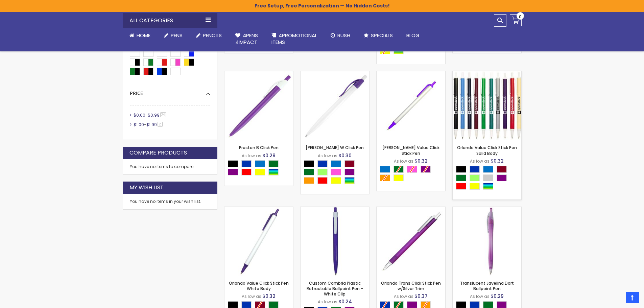 The height and width of the screenshot is (308, 644). I want to click on a: Custom Cambria Plastic Retractable Ballpoint Pen - White Clip, so click(335, 288).